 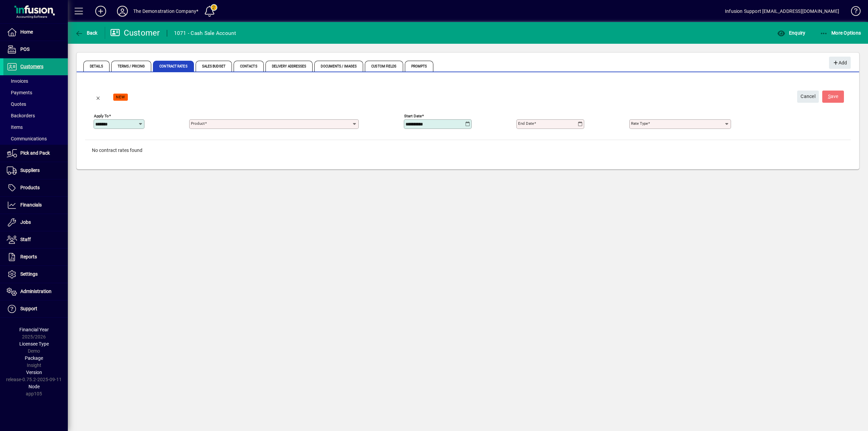 What do you see at coordinates (131, 66) in the screenshot?
I see `span: Terms / Pricing` at bounding box center [131, 66].